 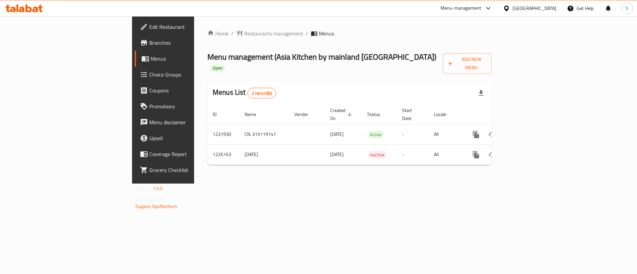 I want to click on span: Coverage Report, so click(x=191, y=154).